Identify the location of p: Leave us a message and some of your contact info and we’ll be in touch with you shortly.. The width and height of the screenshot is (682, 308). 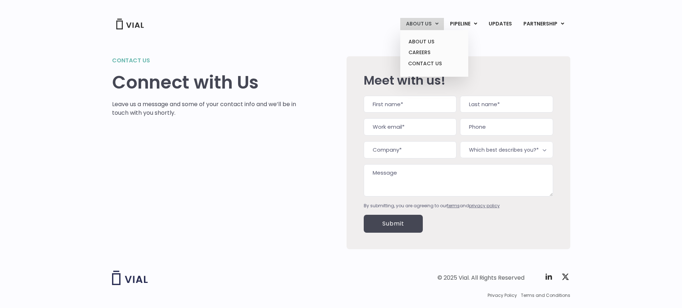
(204, 109).